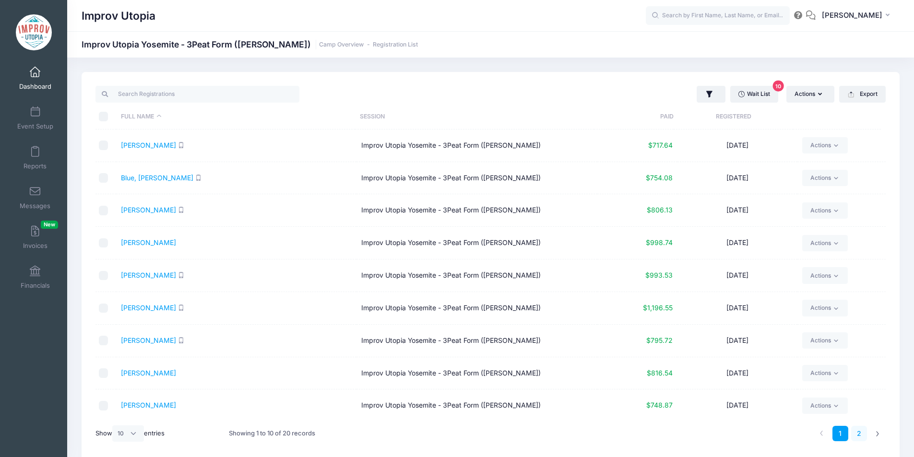 The image size is (914, 457). I want to click on input: Search by First Name, Last Name, or Email..., so click(718, 16).